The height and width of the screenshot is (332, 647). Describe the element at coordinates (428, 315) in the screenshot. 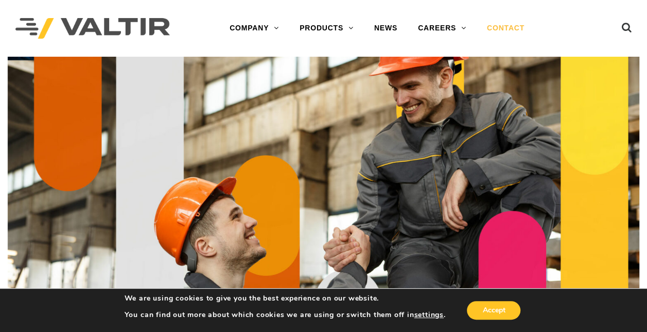

I see `button: settings` at that location.